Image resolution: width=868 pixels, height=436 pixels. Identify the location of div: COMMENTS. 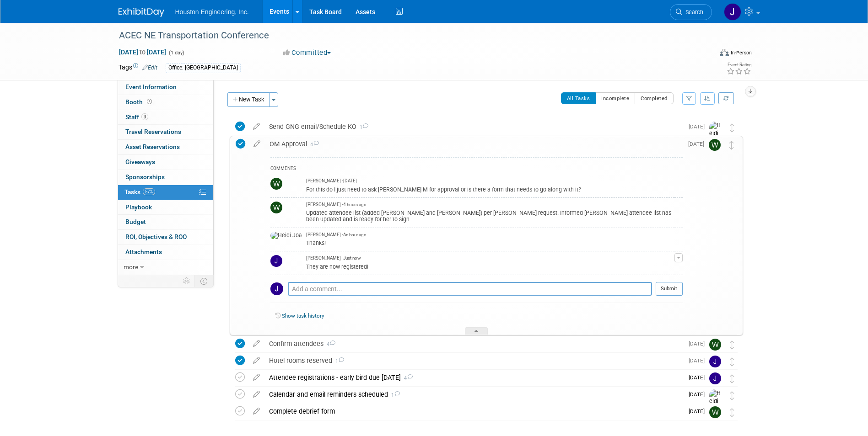
(477, 169).